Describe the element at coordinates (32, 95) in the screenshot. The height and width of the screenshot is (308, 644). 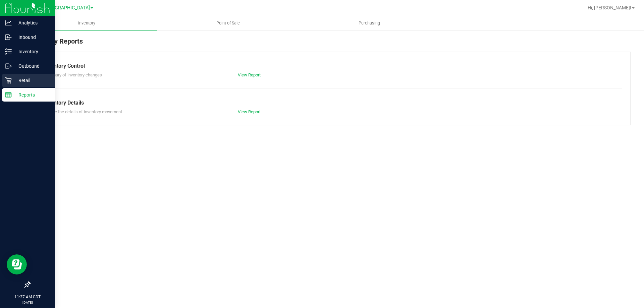
I see `p: Reports` at that location.